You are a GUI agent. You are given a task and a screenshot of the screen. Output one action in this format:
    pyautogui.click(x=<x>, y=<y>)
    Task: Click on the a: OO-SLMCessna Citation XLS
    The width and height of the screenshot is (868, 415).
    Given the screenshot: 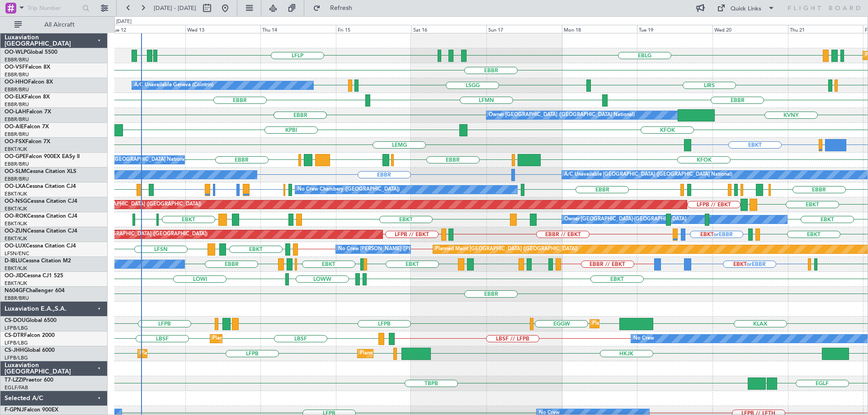 What is the action you would take?
    pyautogui.click(x=40, y=172)
    